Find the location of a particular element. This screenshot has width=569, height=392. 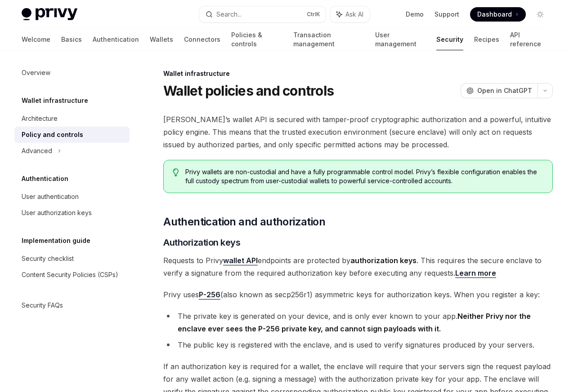

a: Demo is located at coordinates (414, 15).